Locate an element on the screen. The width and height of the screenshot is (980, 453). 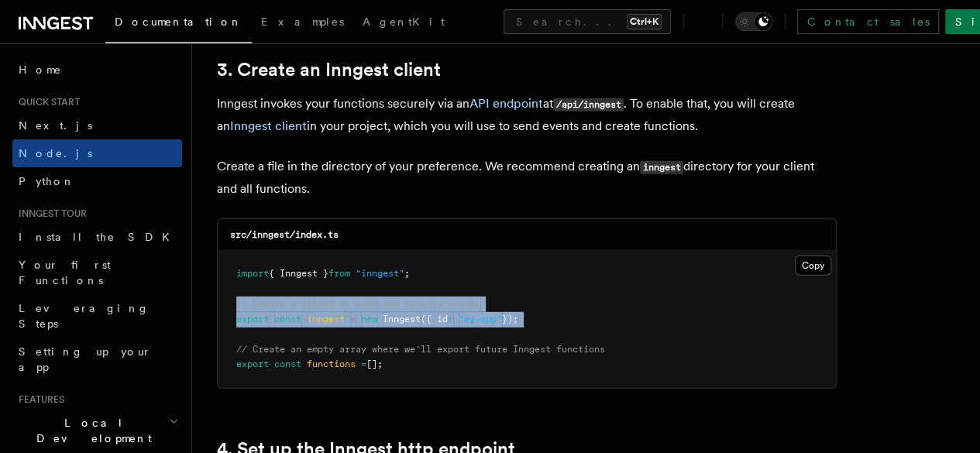
a: Node.js is located at coordinates (97, 153).